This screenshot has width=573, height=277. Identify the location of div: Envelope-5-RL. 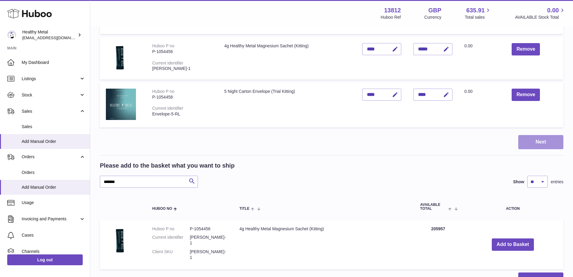
(182, 114).